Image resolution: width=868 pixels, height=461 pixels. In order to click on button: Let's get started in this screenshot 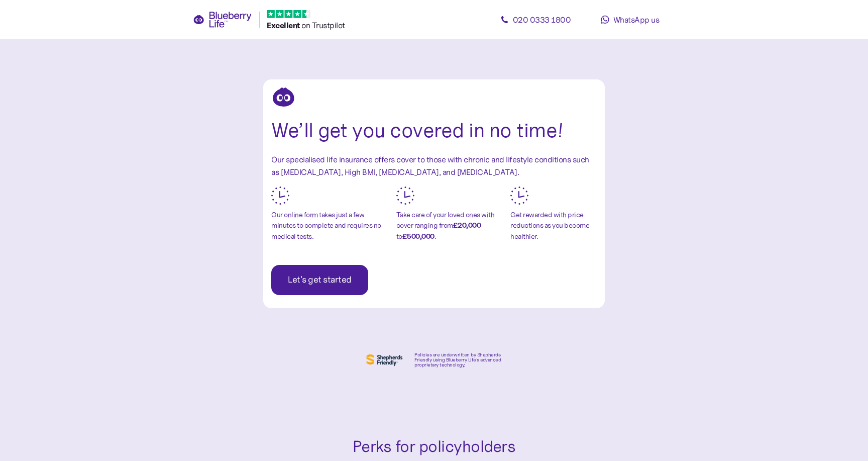, I will do `click(319, 280)`.